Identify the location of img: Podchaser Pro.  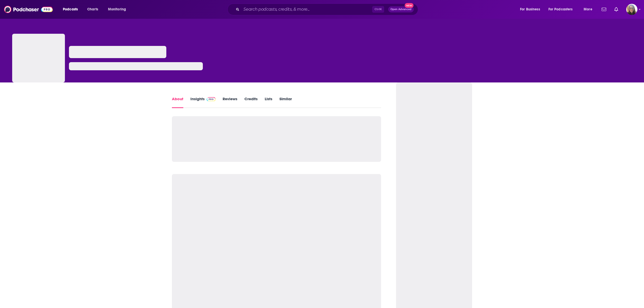
(211, 99).